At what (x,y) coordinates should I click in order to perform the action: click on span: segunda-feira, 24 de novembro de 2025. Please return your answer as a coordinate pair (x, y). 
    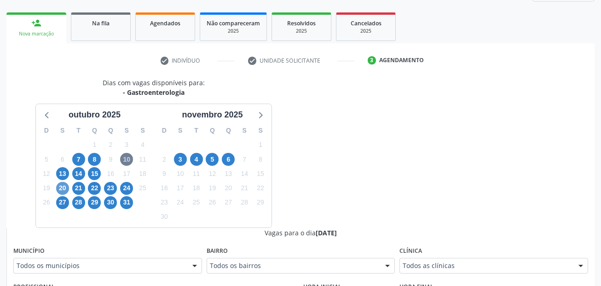
    Looking at the image, I should click on (180, 202).